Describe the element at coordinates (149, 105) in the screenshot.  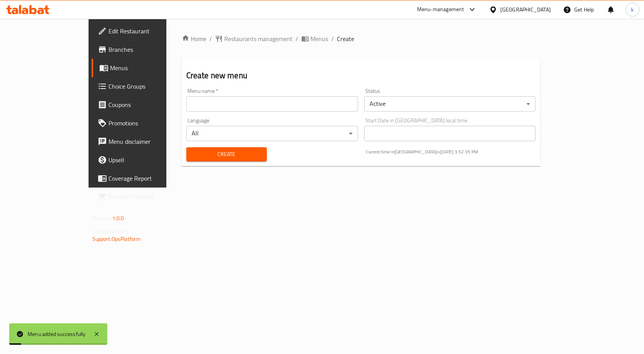
I see `span: Coupons` at that location.